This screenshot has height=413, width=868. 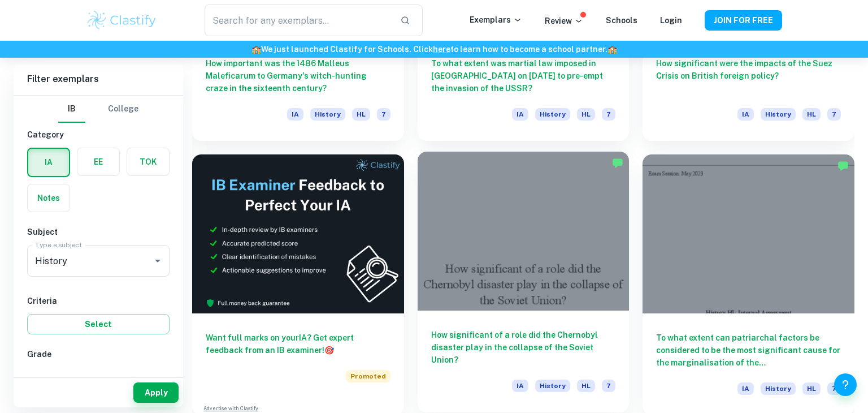 I want to click on img: Thumbnail, so click(x=298, y=234).